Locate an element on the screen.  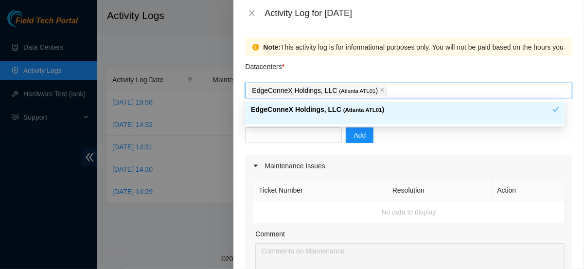
button: Add is located at coordinates (359, 135).